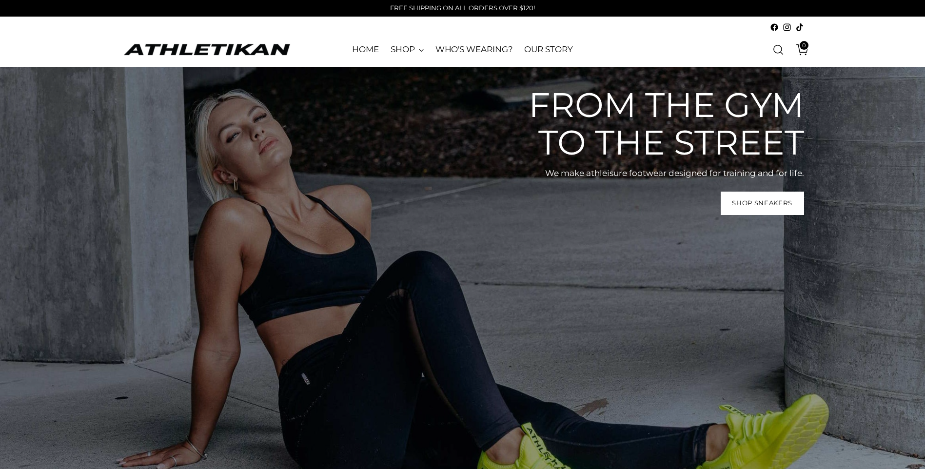 The image size is (925, 469). What do you see at coordinates (762, 203) in the screenshot?
I see `span: Shop Sneakers` at bounding box center [762, 203].